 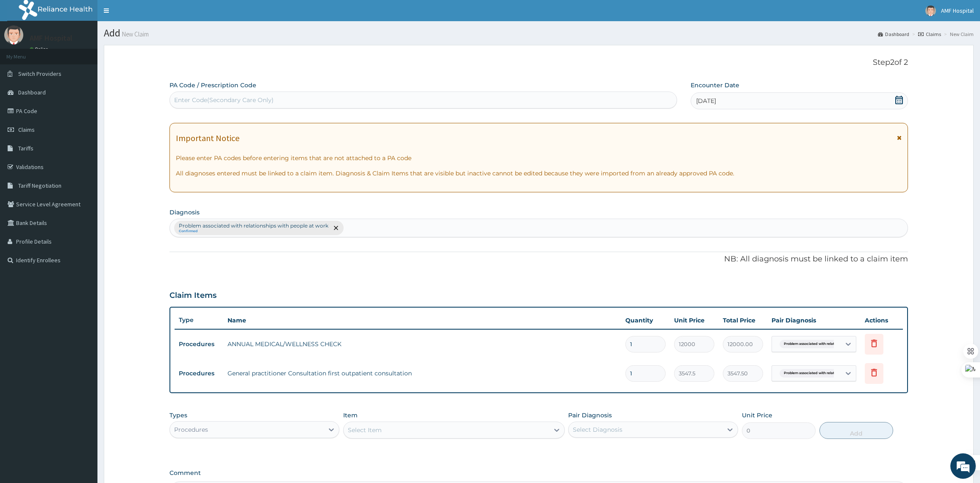 I want to click on h1: Important Notice, so click(x=208, y=138).